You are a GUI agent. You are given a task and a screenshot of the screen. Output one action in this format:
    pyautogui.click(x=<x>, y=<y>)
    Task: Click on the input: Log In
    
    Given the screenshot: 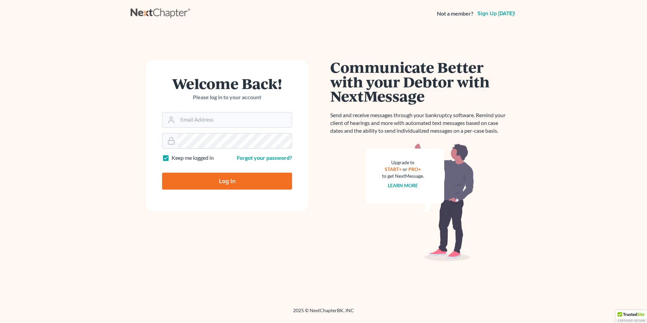 What is the action you would take?
    pyautogui.click(x=227, y=181)
    